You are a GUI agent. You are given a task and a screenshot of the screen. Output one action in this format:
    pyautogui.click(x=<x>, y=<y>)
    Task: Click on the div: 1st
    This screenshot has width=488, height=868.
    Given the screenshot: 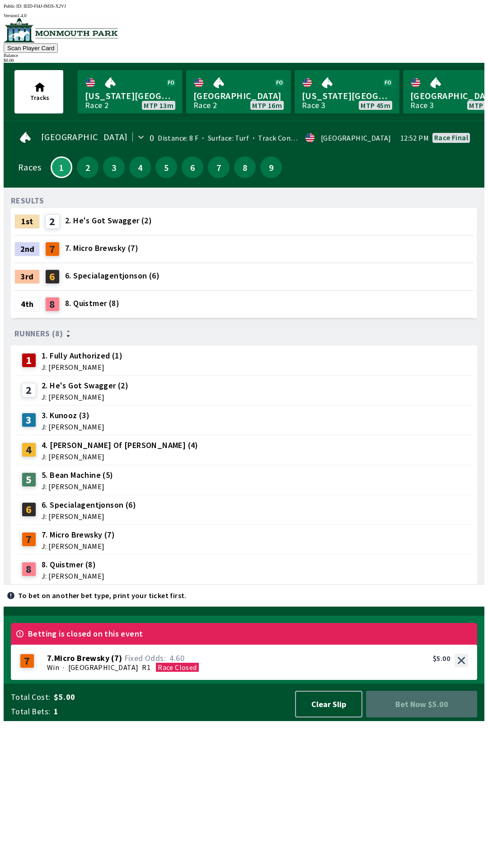 What is the action you would take?
    pyautogui.click(x=27, y=222)
    